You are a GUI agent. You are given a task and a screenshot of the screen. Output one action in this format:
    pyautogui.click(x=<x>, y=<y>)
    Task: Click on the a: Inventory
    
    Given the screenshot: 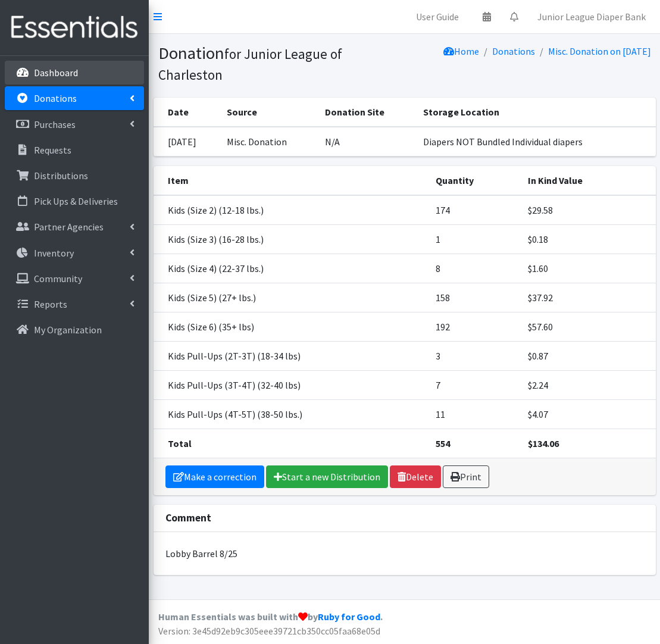 What is the action you would take?
    pyautogui.click(x=74, y=253)
    